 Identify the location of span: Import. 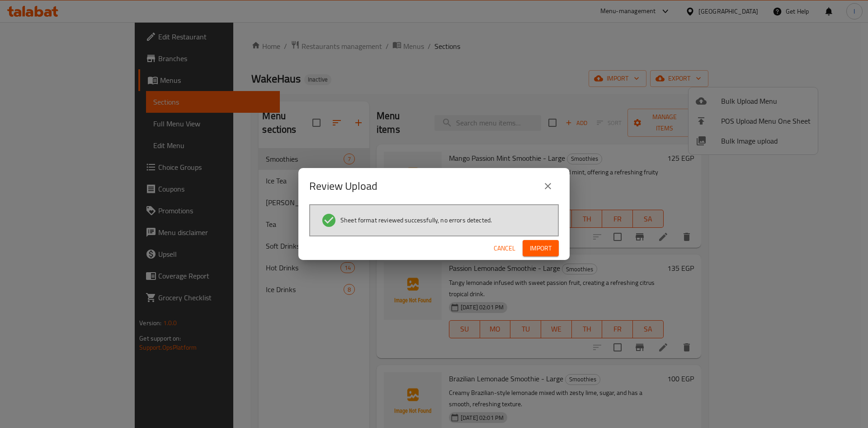
(541, 248).